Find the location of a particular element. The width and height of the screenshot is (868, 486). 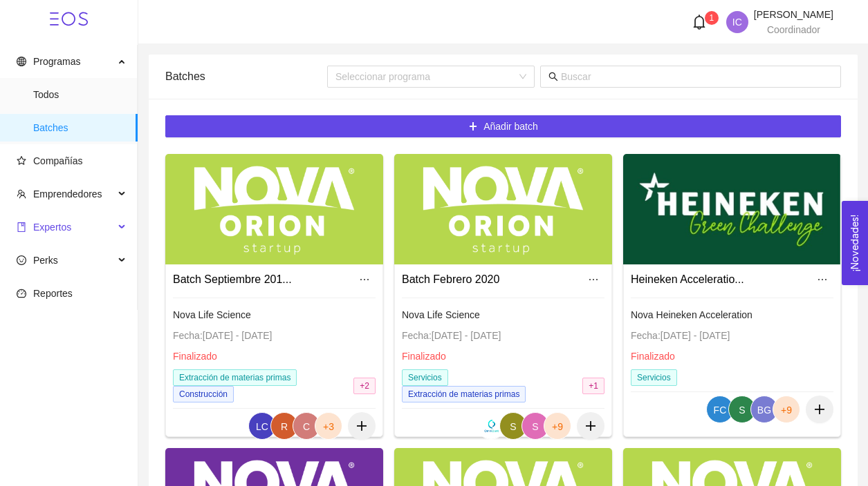

span: Programas is located at coordinates (57, 61).